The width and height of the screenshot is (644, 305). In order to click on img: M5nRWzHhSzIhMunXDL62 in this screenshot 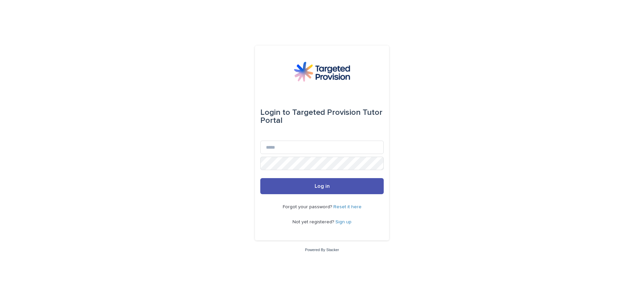, I will do `click(322, 72)`.